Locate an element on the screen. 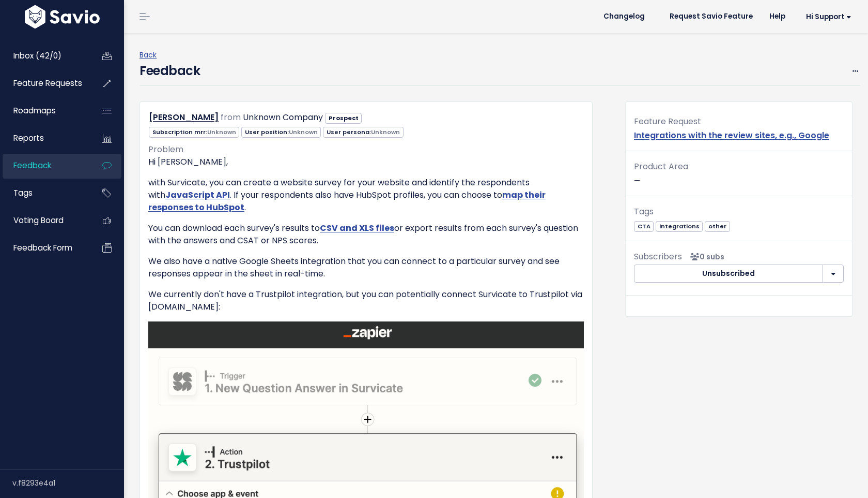 The width and height of the screenshot is (868, 498). div: Unknown Company is located at coordinates (282, 117).